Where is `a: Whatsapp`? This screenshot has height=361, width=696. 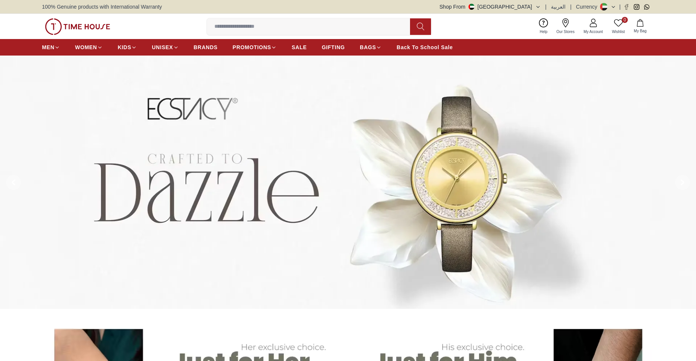
a: Whatsapp is located at coordinates (647, 7).